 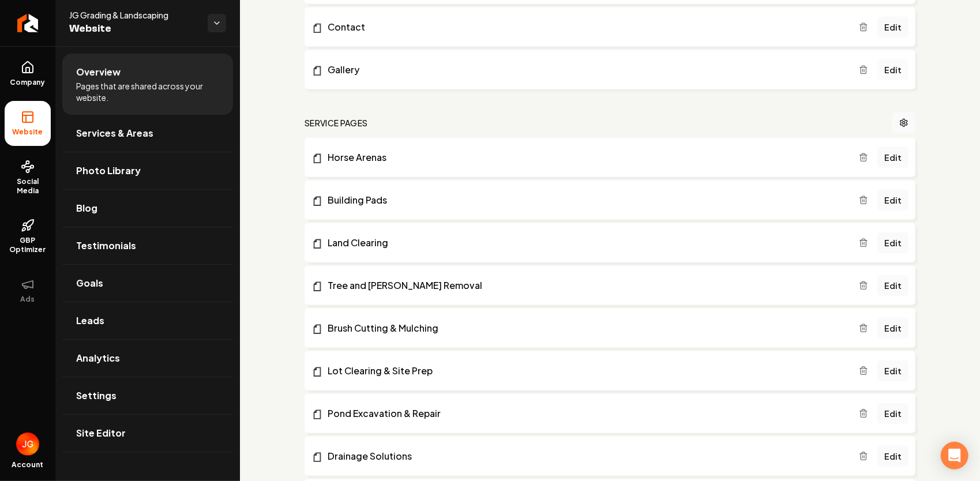 What do you see at coordinates (98, 72) in the screenshot?
I see `span: Overview` at bounding box center [98, 72].